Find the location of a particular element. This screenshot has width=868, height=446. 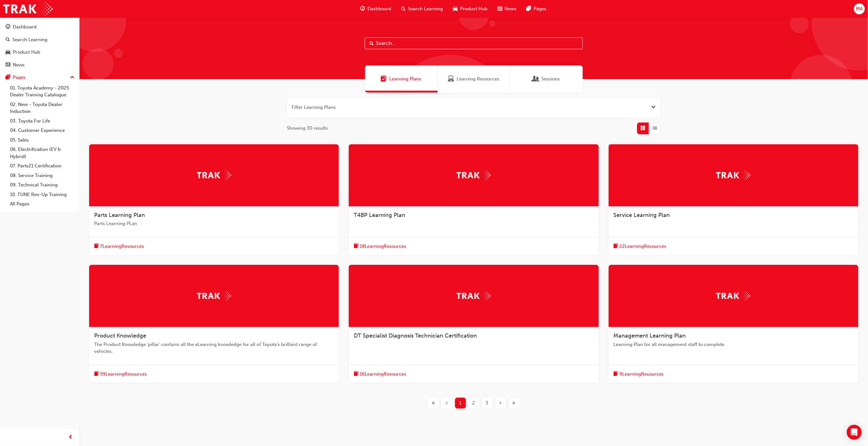

a: Dashboard is located at coordinates (39, 27).